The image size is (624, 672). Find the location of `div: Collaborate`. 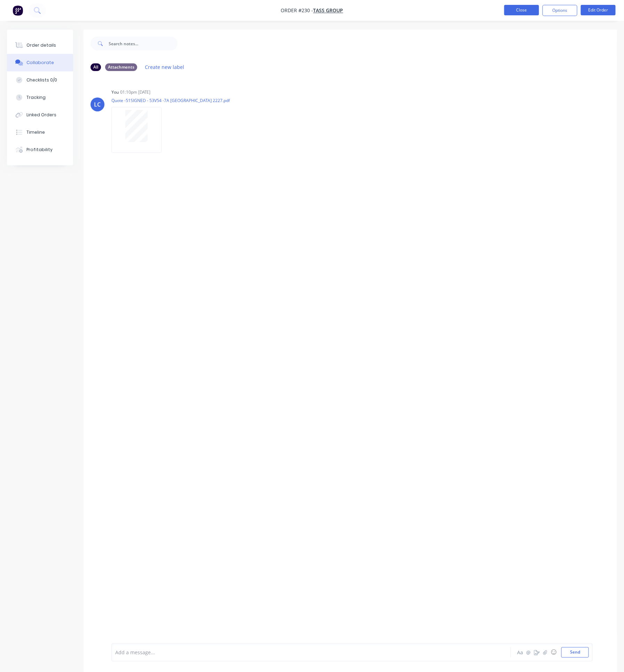

div: Collaborate is located at coordinates (40, 62).